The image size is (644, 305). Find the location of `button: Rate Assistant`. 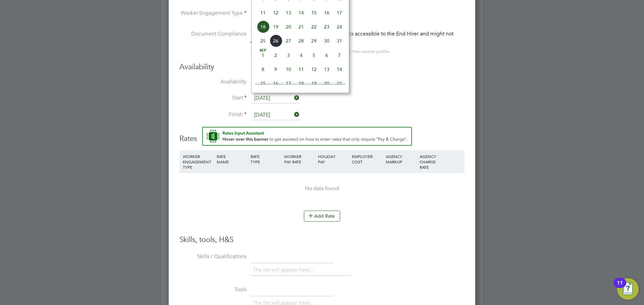

button: Rate Assistant is located at coordinates (307, 136).